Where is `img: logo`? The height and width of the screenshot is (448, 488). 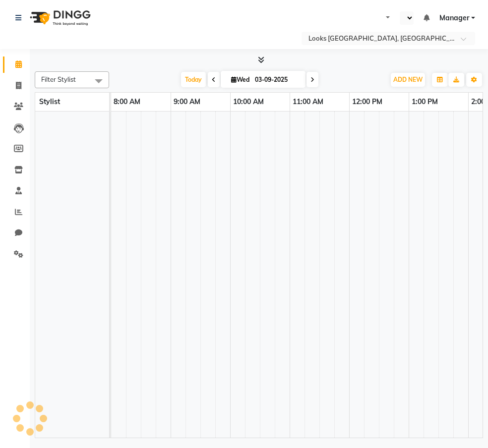
img: logo is located at coordinates (59, 18).